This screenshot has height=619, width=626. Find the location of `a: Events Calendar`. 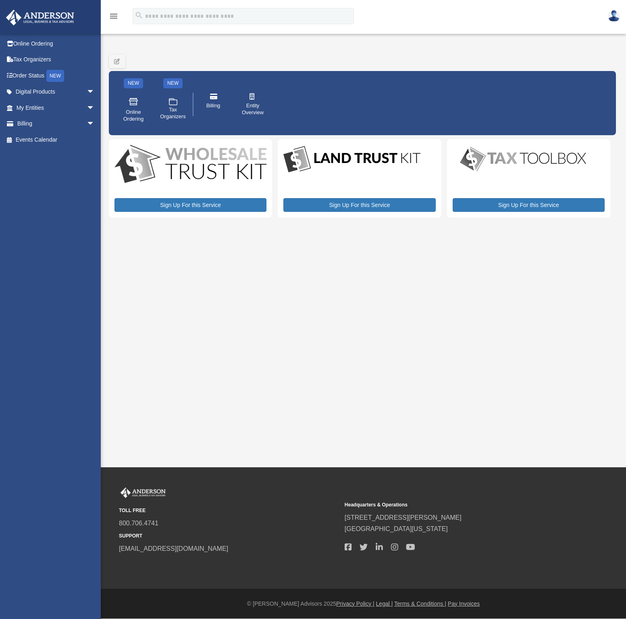

a: Events Calendar is located at coordinates (56, 140).